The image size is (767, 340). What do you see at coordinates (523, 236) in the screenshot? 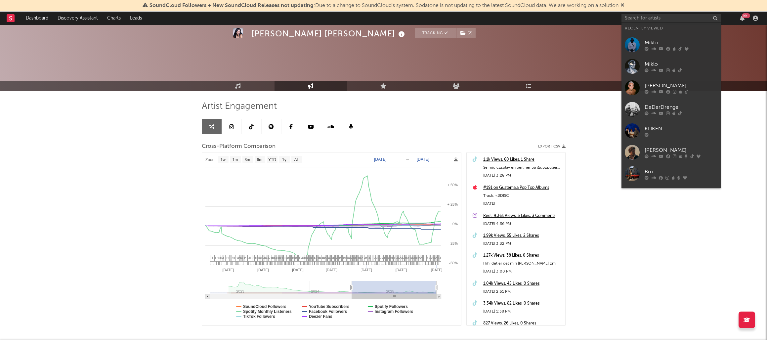
I see `div: 1.99k Views, 55 Likes, 2 Shares` at bounding box center [523, 236].